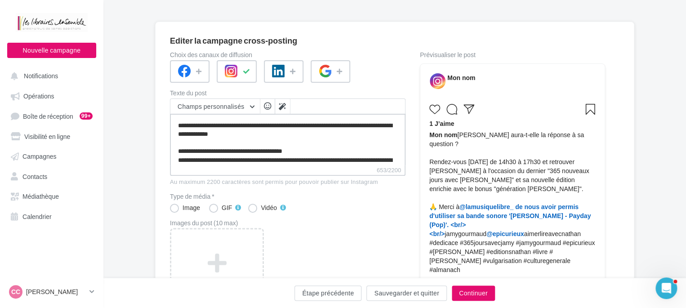 This screenshot has width=686, height=308. Describe the element at coordinates (443, 135) in the screenshot. I see `span: Mon nom` at that location.